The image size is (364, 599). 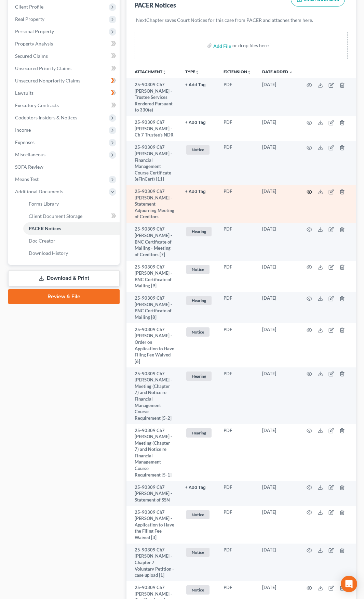 What do you see at coordinates (44, 204) in the screenshot?
I see `span: Forms Library` at bounding box center [44, 204].